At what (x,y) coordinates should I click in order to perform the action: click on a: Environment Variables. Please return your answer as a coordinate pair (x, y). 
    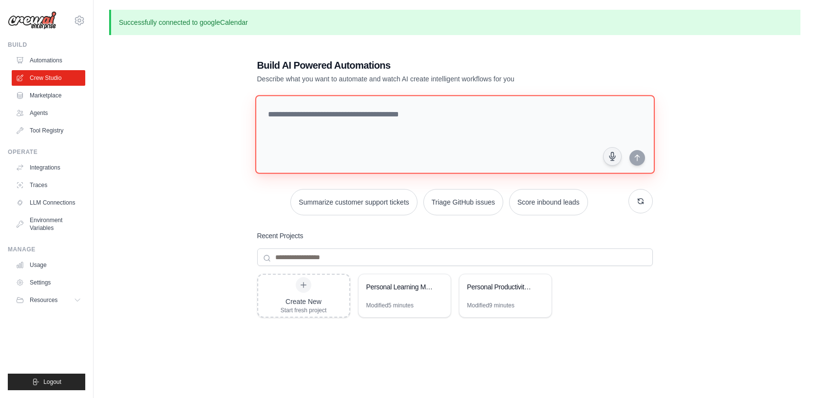
    Looking at the image, I should click on (48, 224).